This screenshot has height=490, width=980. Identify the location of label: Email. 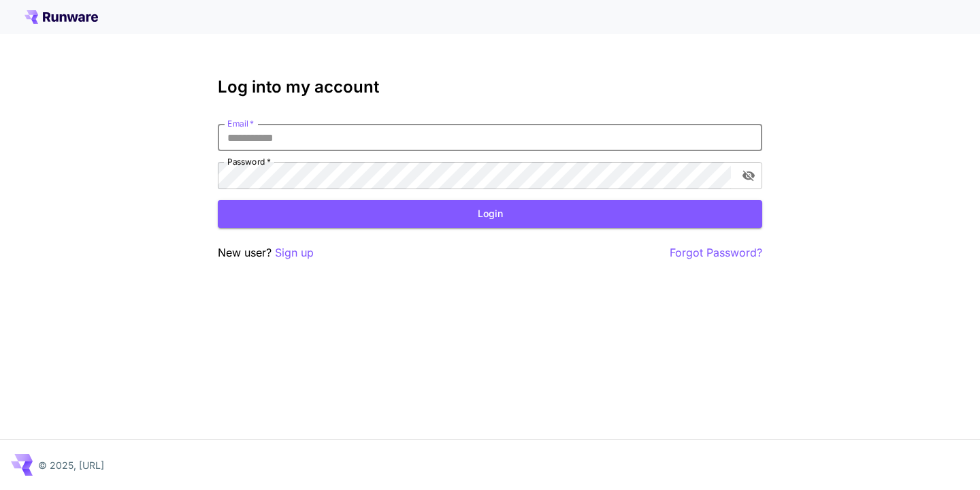
(240, 123).